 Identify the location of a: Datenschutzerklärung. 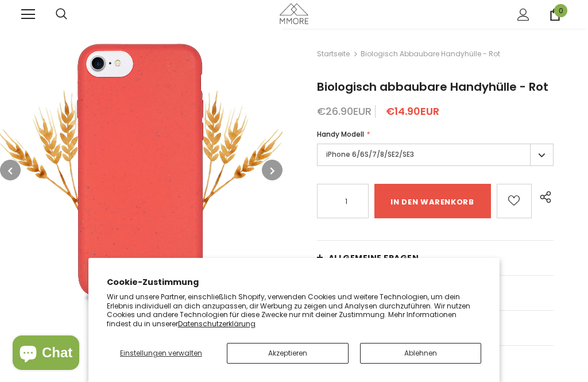
(217, 323).